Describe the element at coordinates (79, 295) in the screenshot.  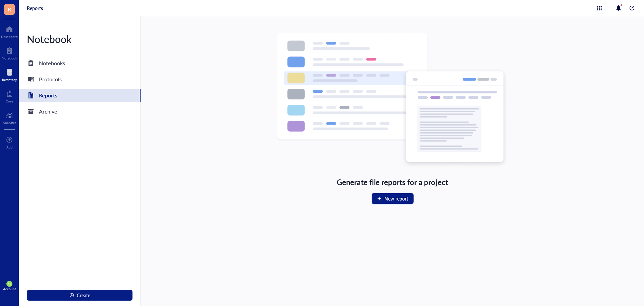
I see `button: Create` at that location.